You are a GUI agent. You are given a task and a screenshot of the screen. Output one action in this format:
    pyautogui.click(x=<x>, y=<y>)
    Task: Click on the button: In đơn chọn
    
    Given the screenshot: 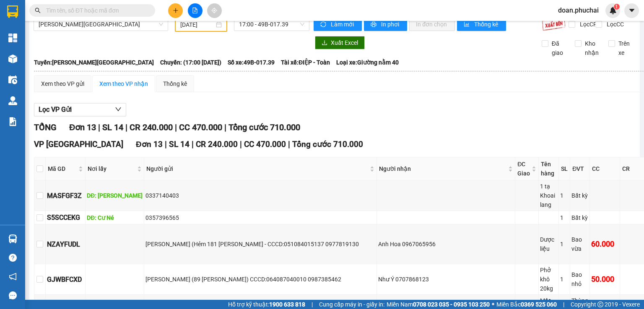 What is the action you would take?
    pyautogui.click(x=432, y=24)
    